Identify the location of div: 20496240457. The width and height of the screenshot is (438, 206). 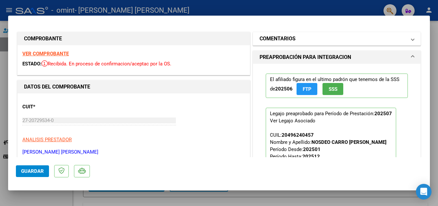
(298, 135).